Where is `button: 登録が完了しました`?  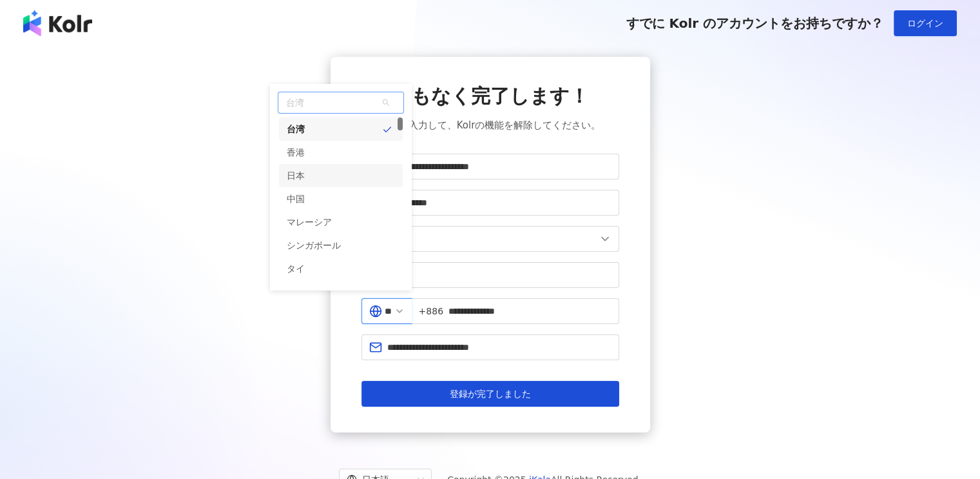 button: 登録が完了しました is located at coordinates (490, 394).